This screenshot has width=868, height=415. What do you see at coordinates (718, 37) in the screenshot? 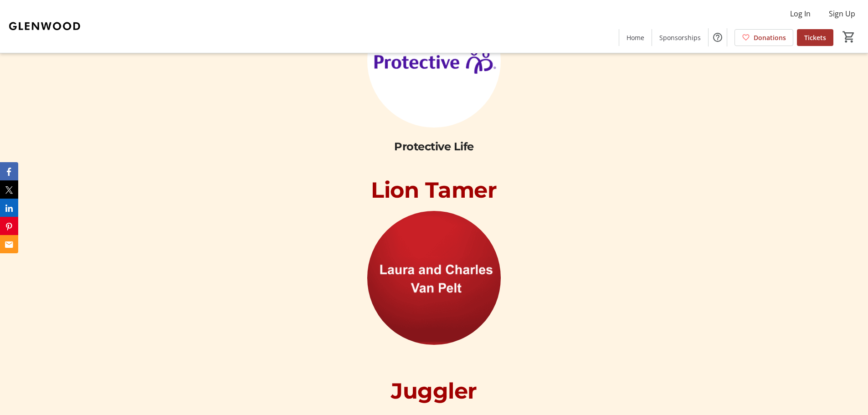
I see `button: Help` at bounding box center [718, 37].